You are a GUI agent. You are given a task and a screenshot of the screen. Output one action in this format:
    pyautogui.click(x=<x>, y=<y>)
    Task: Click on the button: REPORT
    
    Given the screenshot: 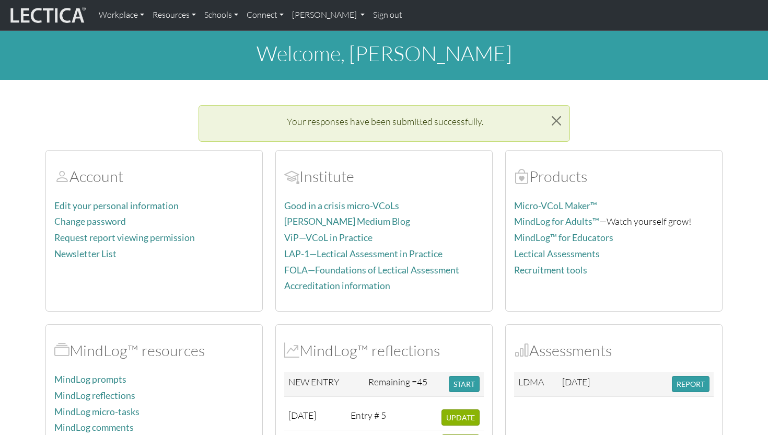 What is the action you would take?
    pyautogui.click(x=690, y=383)
    